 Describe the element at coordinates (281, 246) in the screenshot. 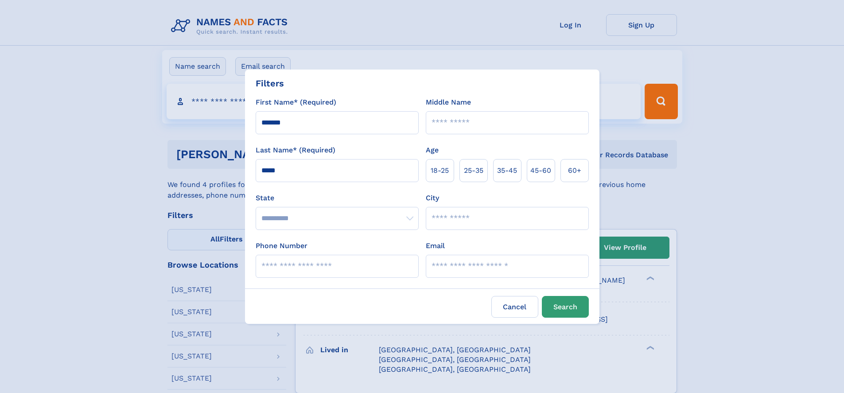

I see `label: Phone Number` at that location.